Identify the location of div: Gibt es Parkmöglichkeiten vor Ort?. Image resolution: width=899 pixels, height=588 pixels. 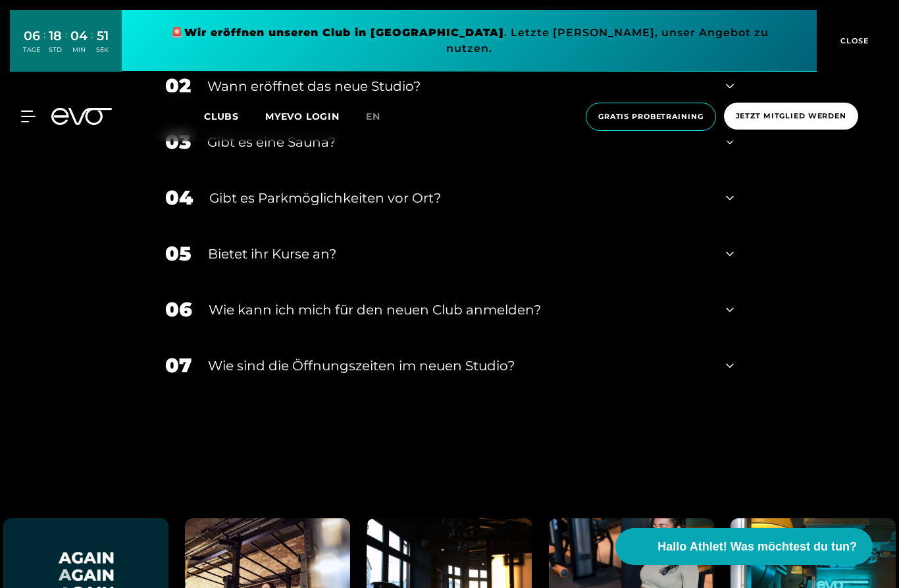
(459, 198).